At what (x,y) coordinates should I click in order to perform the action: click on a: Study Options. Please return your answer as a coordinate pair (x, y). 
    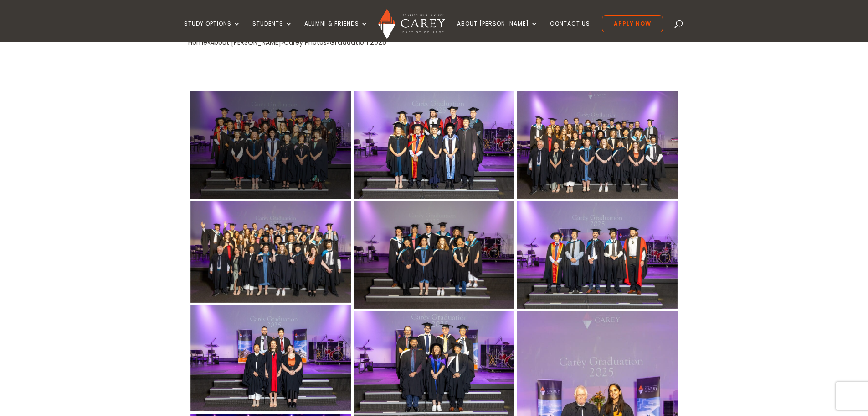
    Looking at the image, I should click on (212, 31).